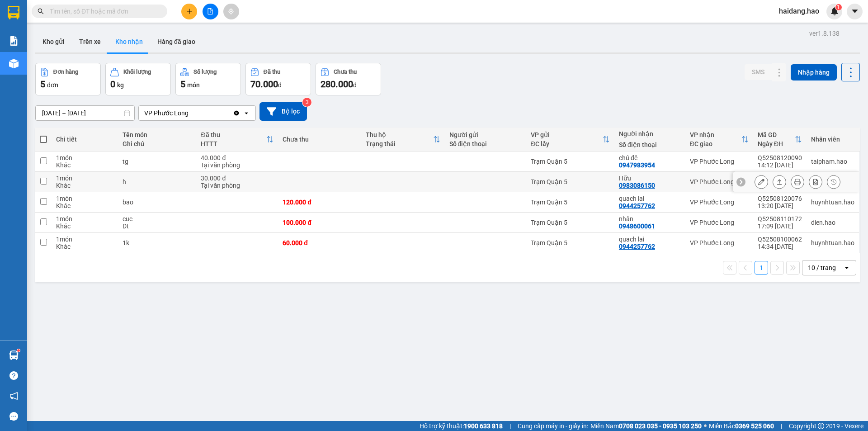  Describe the element at coordinates (485, 134) in the screenshot. I see `div: Người gửi` at that location.